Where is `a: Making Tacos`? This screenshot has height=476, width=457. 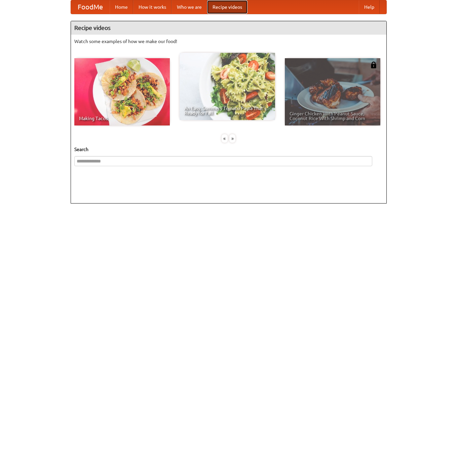 a: Making Tacos is located at coordinates (122, 92).